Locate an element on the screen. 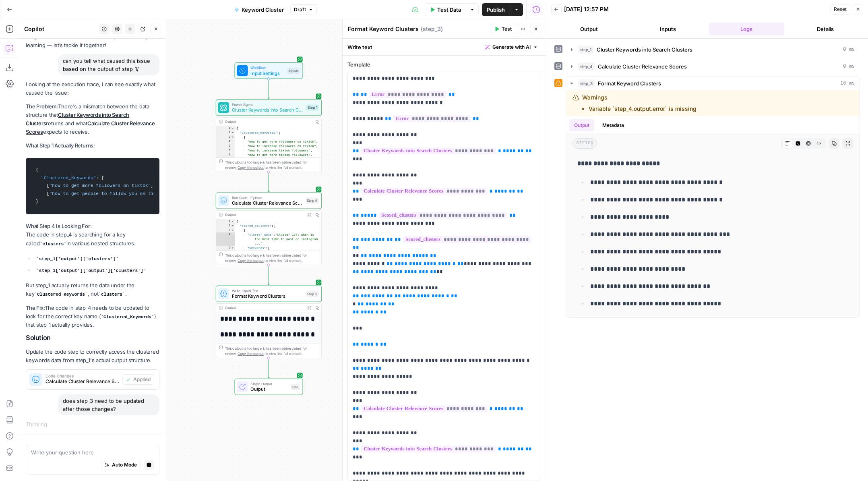  span: Output is located at coordinates (269, 389).